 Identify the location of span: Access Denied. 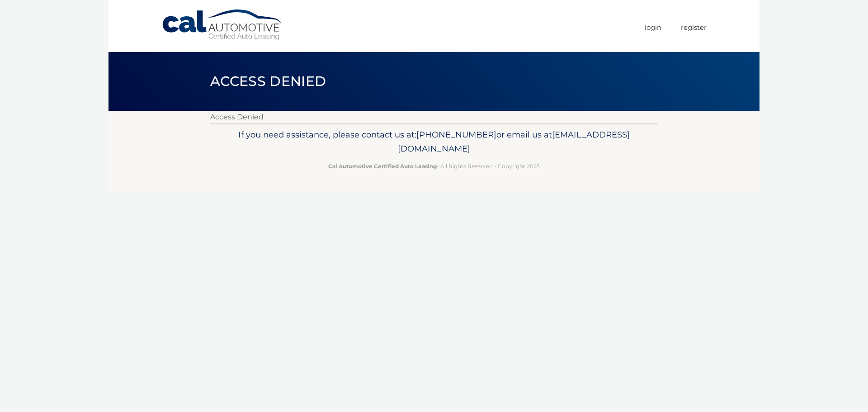
(268, 81).